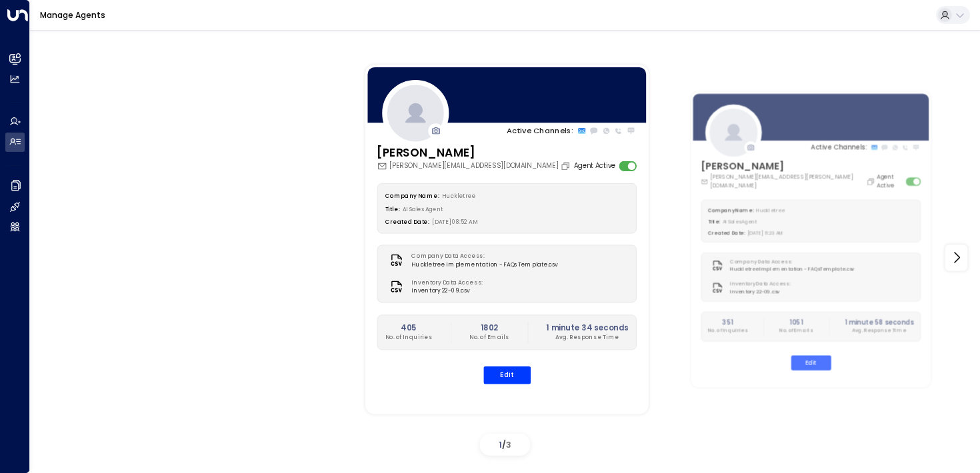 The image size is (980, 473). What do you see at coordinates (408, 327) in the screenshot?
I see `h2: 405` at bounding box center [408, 327].